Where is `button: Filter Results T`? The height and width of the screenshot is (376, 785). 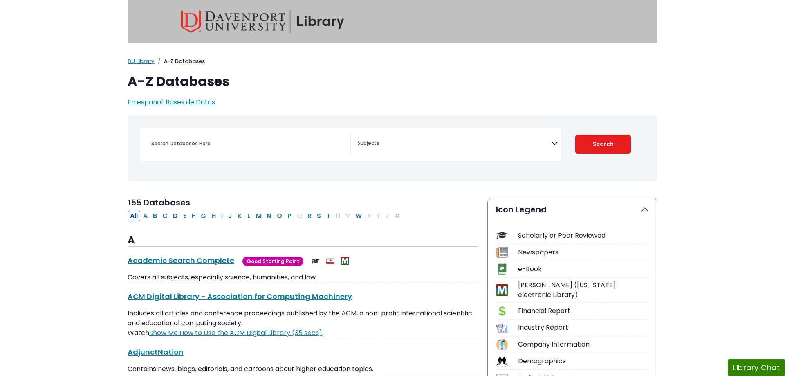 button: Filter Results T is located at coordinates (328, 216).